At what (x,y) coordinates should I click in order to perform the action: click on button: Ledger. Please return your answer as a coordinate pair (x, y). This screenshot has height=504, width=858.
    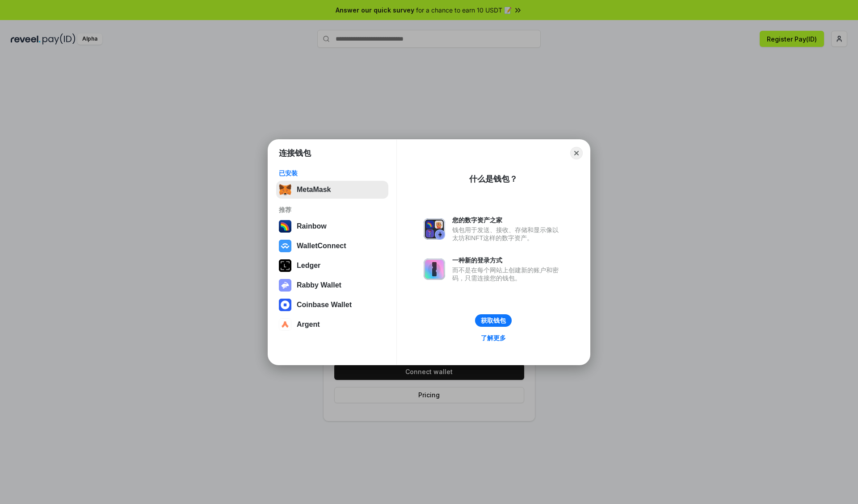
    Looking at the image, I should click on (332, 266).